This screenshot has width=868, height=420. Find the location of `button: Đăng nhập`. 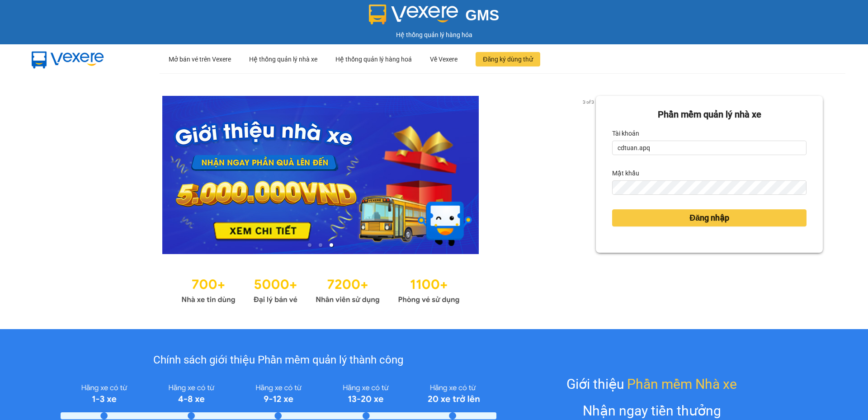

button: Đăng nhập is located at coordinates (709, 218).